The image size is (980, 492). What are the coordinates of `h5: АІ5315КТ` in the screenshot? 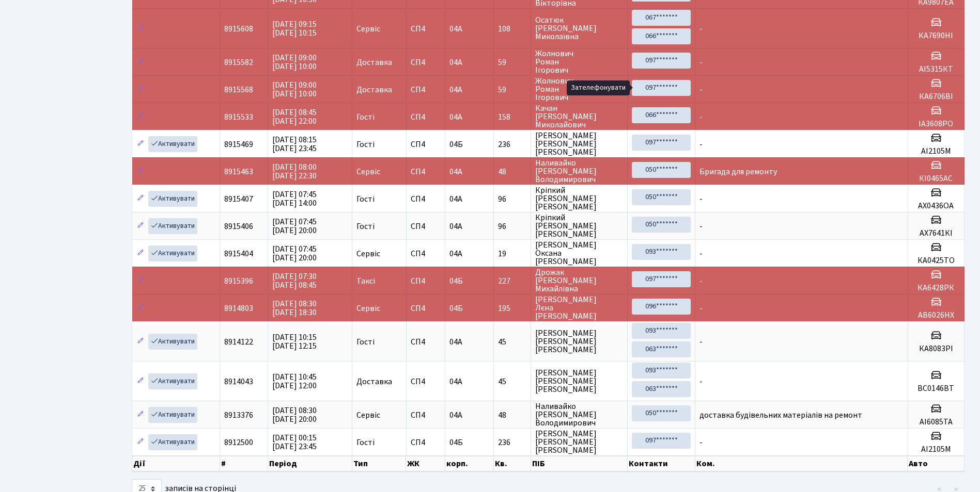 It's located at (936, 69).